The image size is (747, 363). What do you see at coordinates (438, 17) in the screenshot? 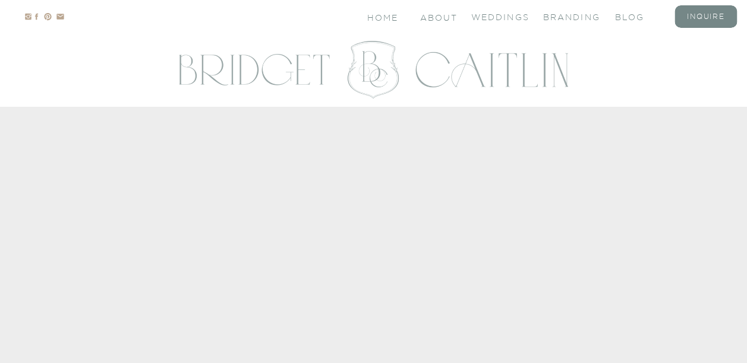
I see `nav: About` at bounding box center [438, 17].